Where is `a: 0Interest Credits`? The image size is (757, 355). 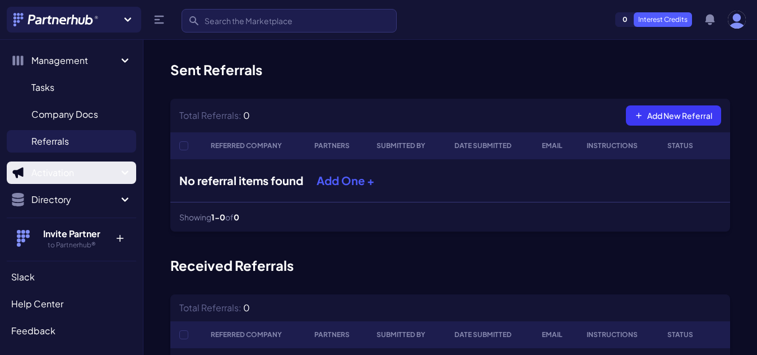 a: 0Interest Credits is located at coordinates (654, 20).